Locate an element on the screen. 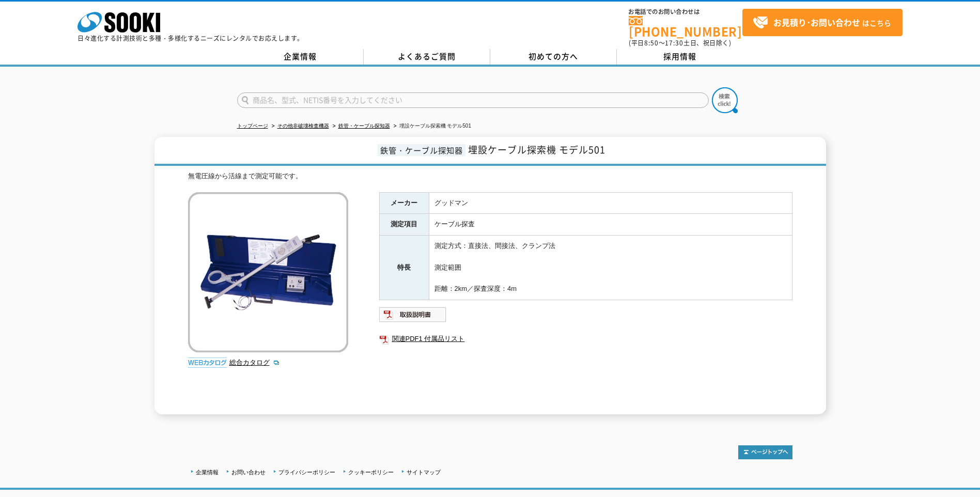 This screenshot has width=980, height=497. img: トップページへ is located at coordinates (765, 453).